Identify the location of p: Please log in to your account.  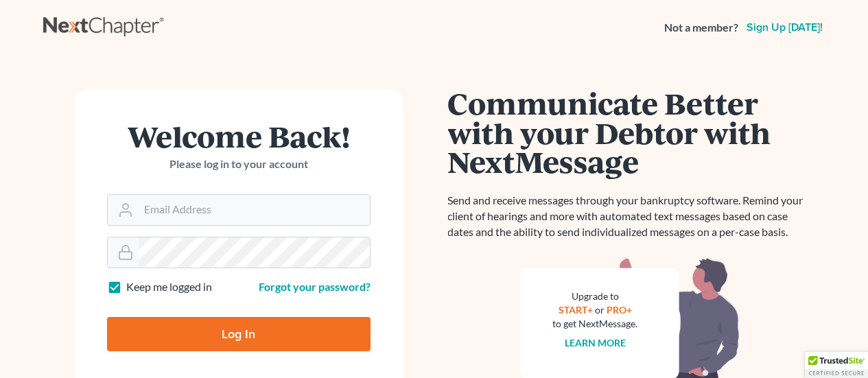
(238, 164).